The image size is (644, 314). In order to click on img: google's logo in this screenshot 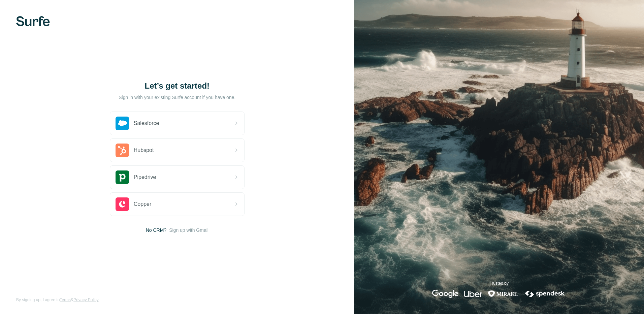, I will do `click(445, 294)`.